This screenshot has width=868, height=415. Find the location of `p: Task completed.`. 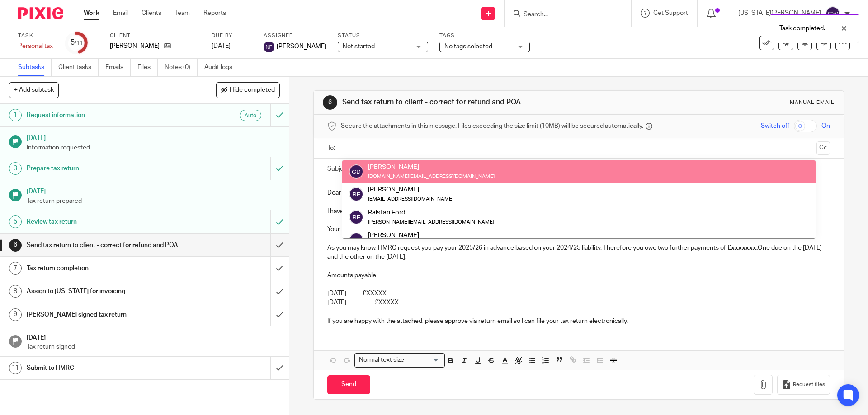

p: Task completed. is located at coordinates (802, 28).